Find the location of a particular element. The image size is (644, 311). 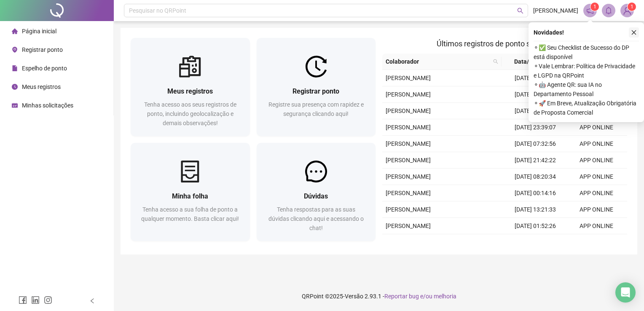

a: Meus registrosTenha acesso aos seus registros de ponto, incluindo geolocalização e demais observa... is located at coordinates (190, 87).